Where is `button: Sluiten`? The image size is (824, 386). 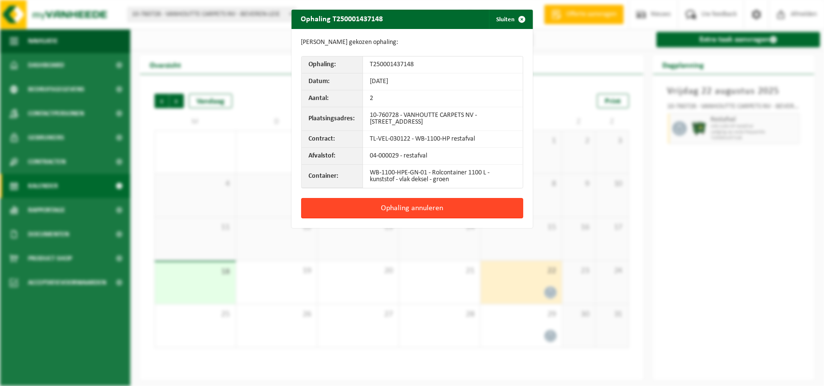 button: Sluiten is located at coordinates (510, 19).